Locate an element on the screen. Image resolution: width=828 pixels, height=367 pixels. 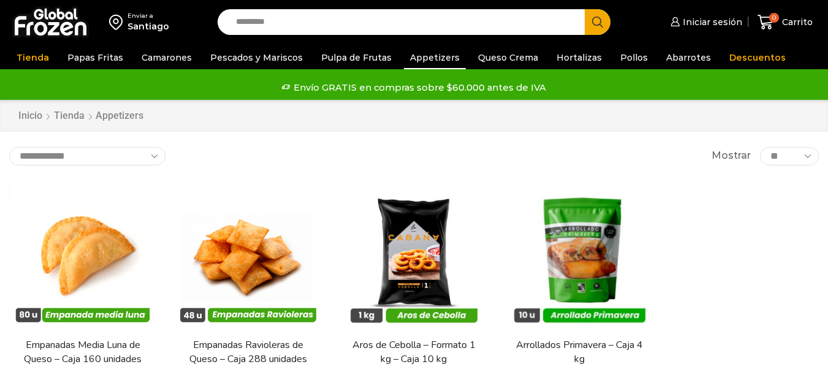
a: Iniciar sesión is located at coordinates (705, 22).